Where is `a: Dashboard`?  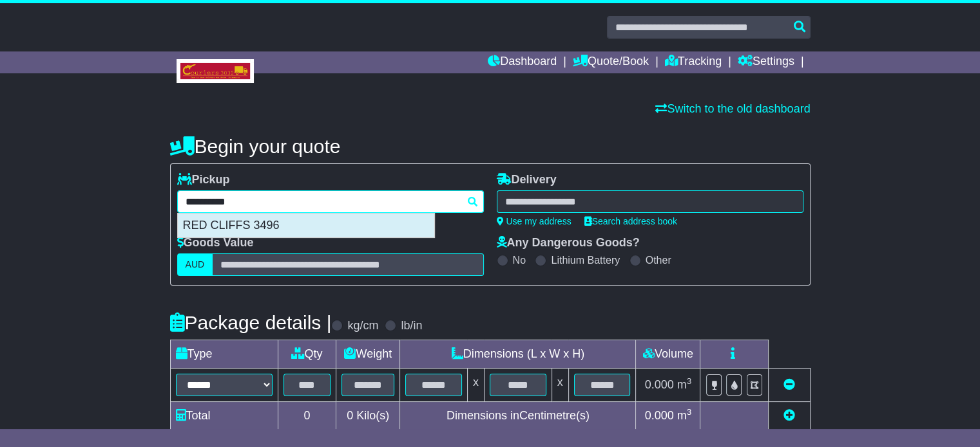 a: Dashboard is located at coordinates (522, 63).